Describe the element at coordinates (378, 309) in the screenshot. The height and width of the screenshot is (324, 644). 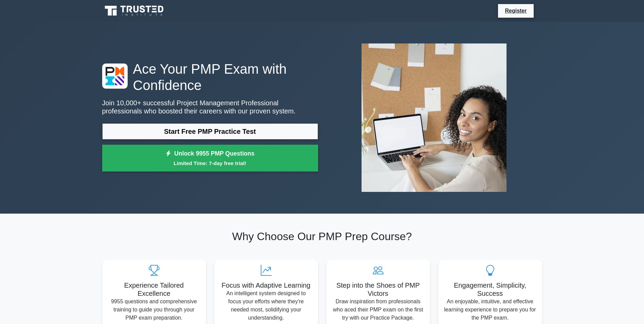
I see `p: Draw inspiration from professionals who aced their PMP exam on the first try with our Practice Pa...` at that location.